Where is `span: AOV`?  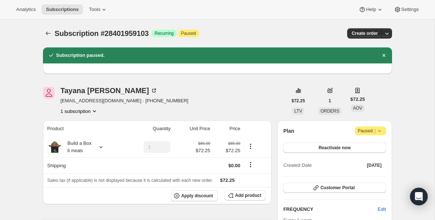 span: AOV is located at coordinates (357, 108).